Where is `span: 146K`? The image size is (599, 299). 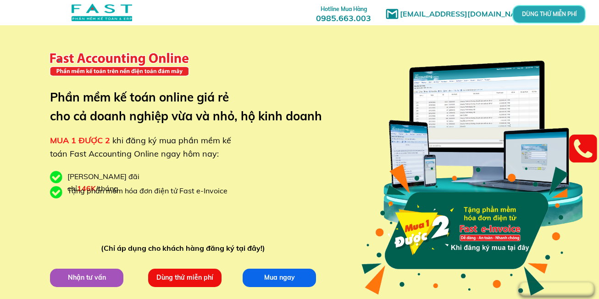 span: 146K is located at coordinates (86, 188).